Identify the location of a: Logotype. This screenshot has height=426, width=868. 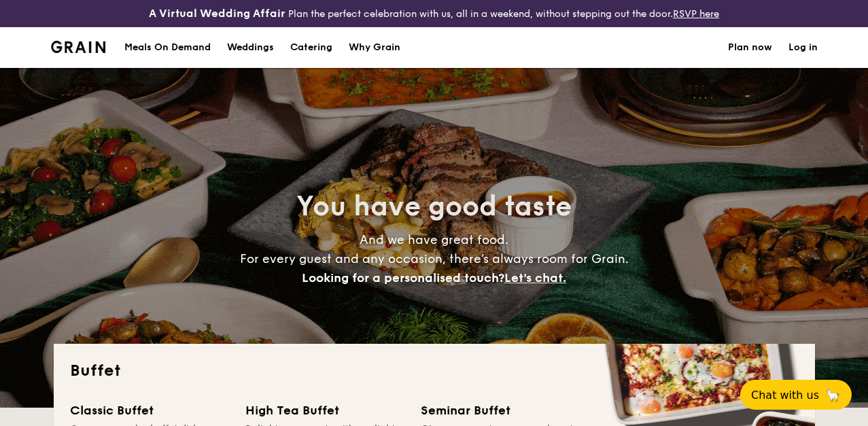
(78, 47).